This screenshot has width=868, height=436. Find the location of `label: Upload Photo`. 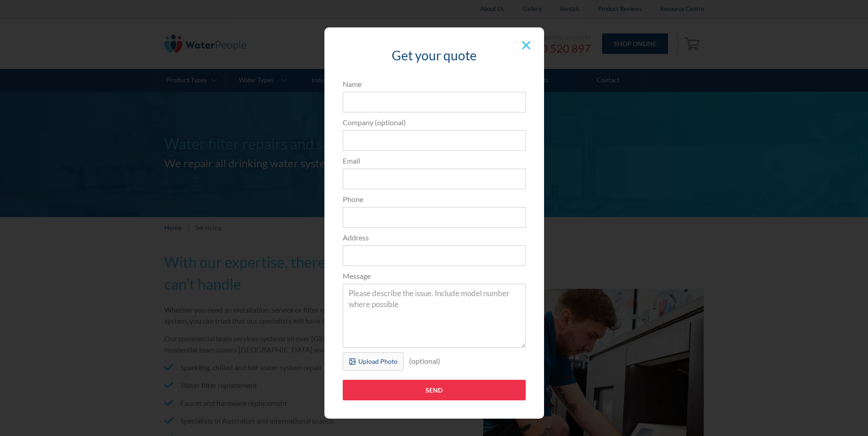

label: Upload Photo is located at coordinates (373, 361).